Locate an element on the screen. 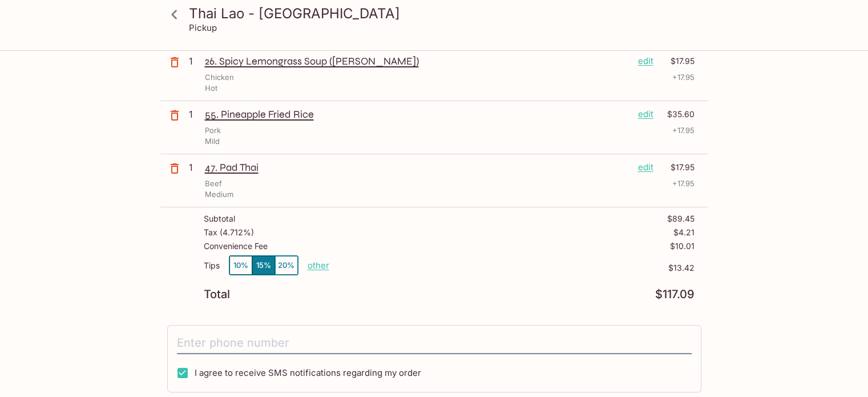 This screenshot has height=397, width=868. p: Pork is located at coordinates (213, 130).